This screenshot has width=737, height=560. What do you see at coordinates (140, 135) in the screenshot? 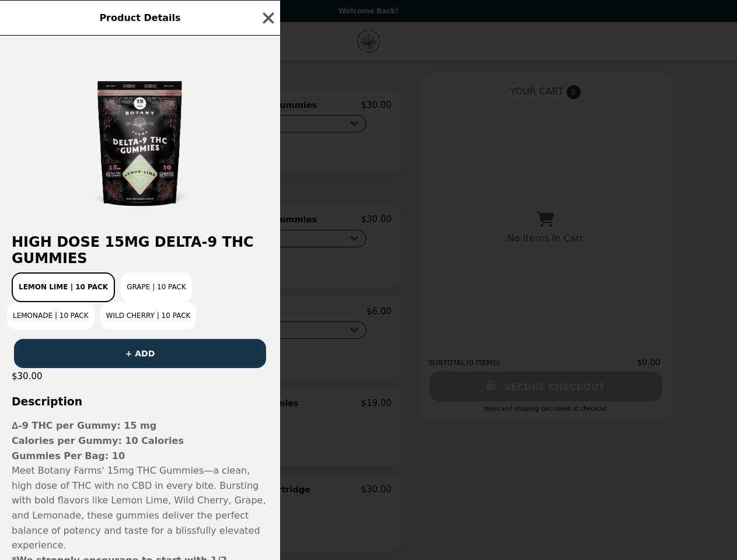
I see `img: Lemon Lime | 10 Pack` at bounding box center [140, 135].